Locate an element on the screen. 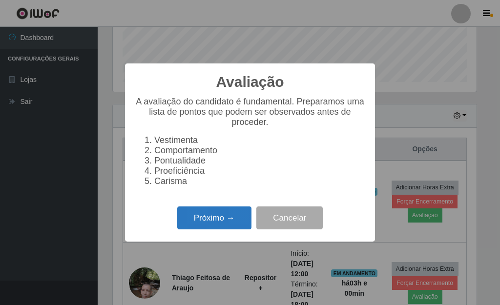 The width and height of the screenshot is (500, 305). li: Pontualidade is located at coordinates (260, 161).